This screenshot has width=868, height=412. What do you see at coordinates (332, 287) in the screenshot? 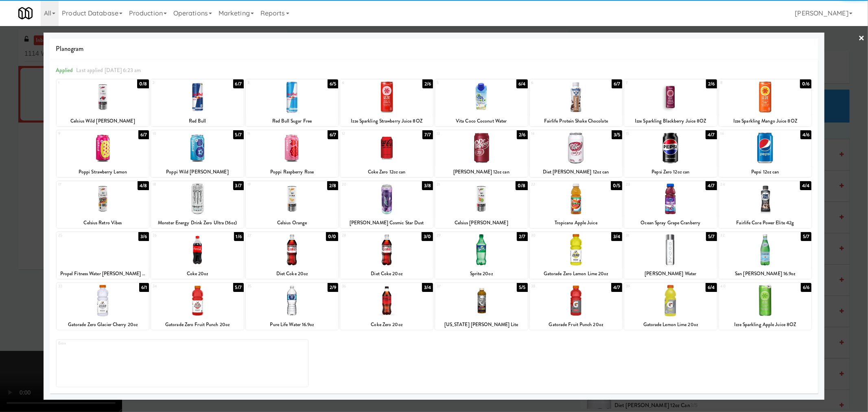
I see `div: 2/9` at bounding box center [332, 287].